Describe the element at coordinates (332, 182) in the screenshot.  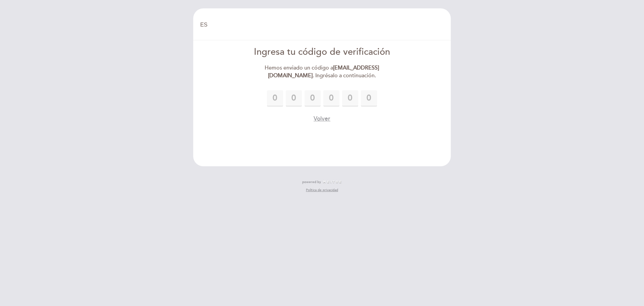
I see `img: MEITRE` at that location.